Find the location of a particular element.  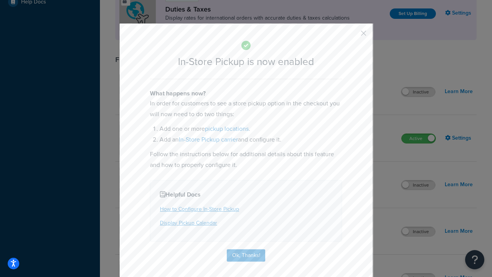

h4: What happens now? is located at coordinates (246, 93).